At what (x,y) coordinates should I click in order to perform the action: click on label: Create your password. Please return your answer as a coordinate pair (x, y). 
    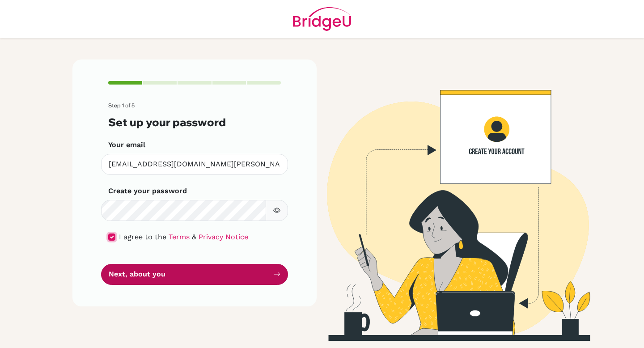
    Looking at the image, I should click on (148, 191).